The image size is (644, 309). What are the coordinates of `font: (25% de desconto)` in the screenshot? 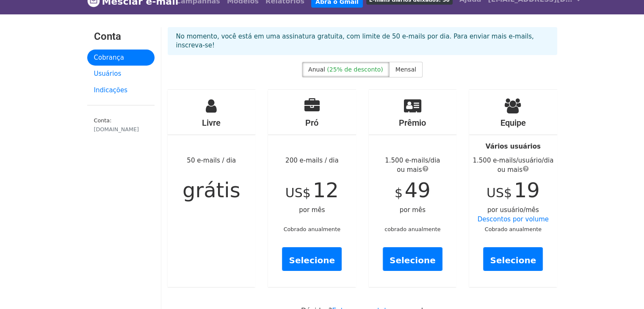 It's located at (355, 69).